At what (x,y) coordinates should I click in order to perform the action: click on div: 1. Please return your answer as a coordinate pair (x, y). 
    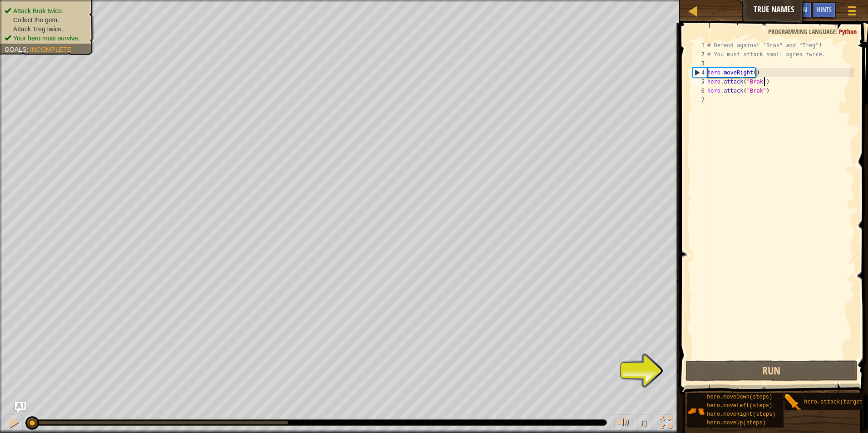
    Looking at the image, I should click on (700, 45).